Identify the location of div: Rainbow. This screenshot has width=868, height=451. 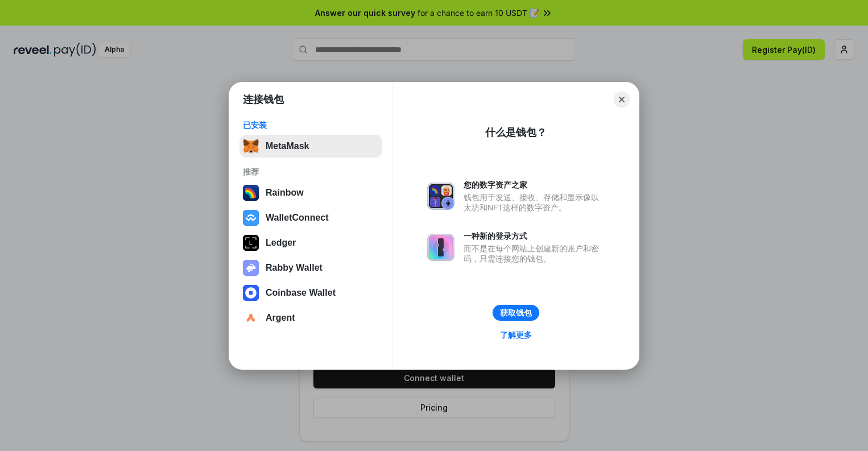
(284, 193).